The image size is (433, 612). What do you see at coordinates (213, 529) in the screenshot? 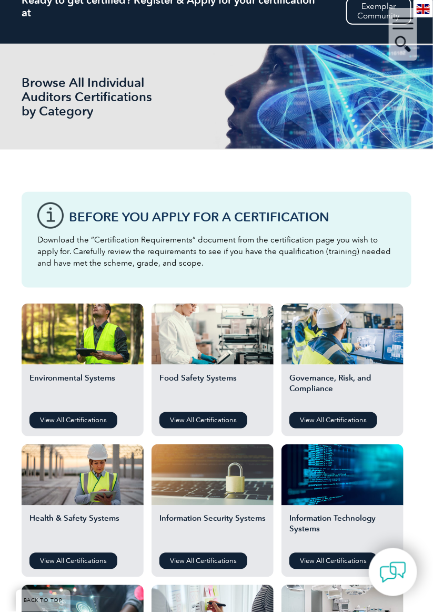
I see `h2: Information Security Systems` at bounding box center [213, 529].